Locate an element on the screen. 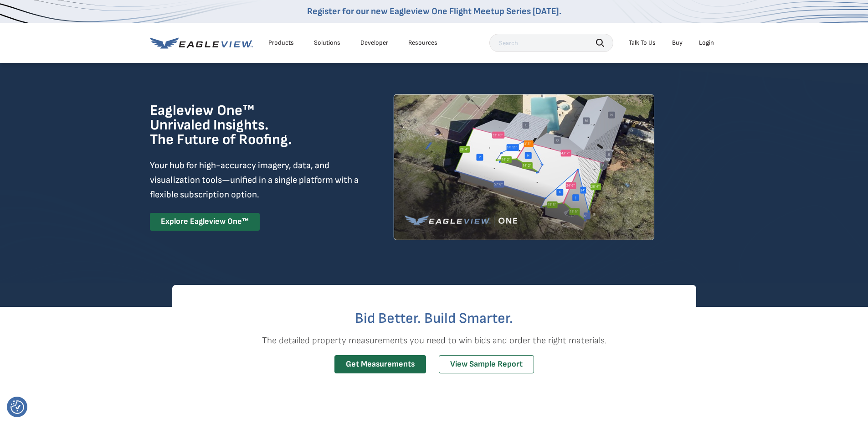 Image resolution: width=868 pixels, height=424 pixels. a: View Sample Report is located at coordinates (486, 364).